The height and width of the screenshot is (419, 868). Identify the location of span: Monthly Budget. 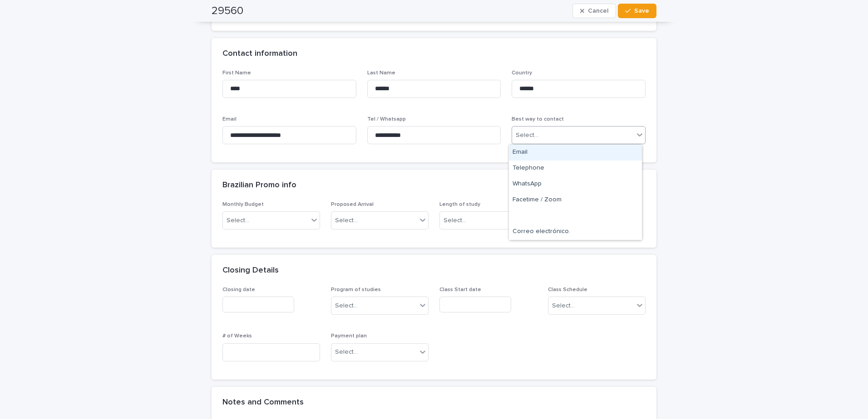
(243, 205).